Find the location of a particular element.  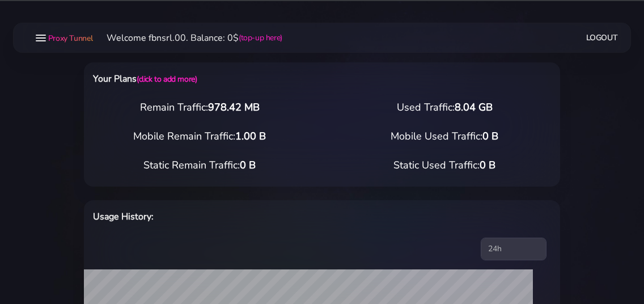

span: 978.42 MB is located at coordinates (234, 107).